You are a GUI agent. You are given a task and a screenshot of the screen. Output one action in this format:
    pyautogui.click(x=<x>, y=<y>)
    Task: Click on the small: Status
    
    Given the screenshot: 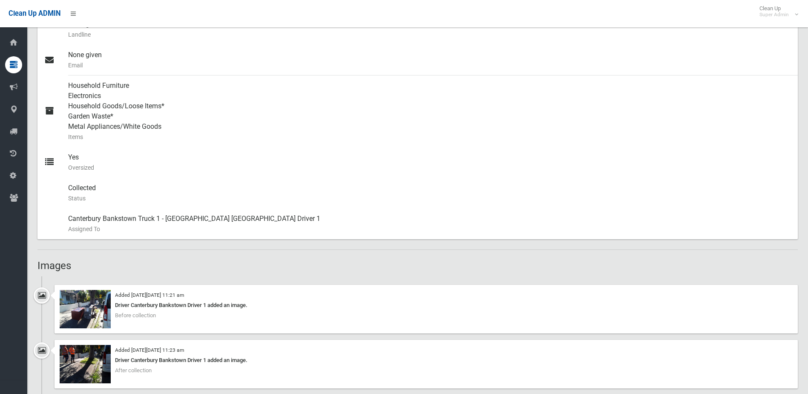 What is the action you would take?
    pyautogui.click(x=429, y=198)
    